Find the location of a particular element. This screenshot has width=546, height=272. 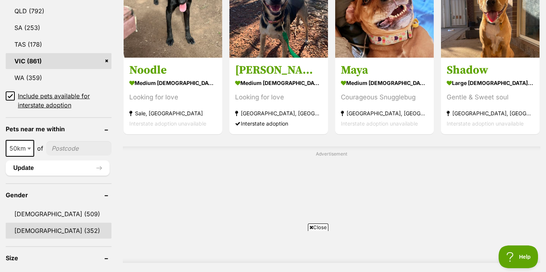

input: postcode is located at coordinates (79, 148).